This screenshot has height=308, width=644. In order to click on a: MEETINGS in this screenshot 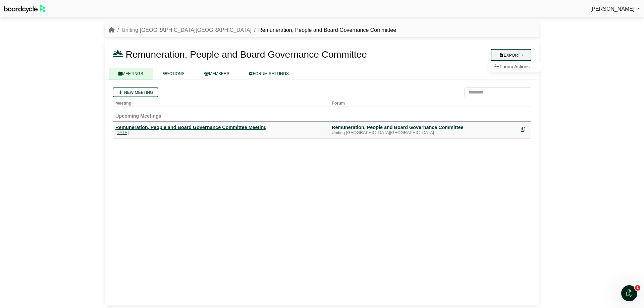, I will do `click(130, 74)`.